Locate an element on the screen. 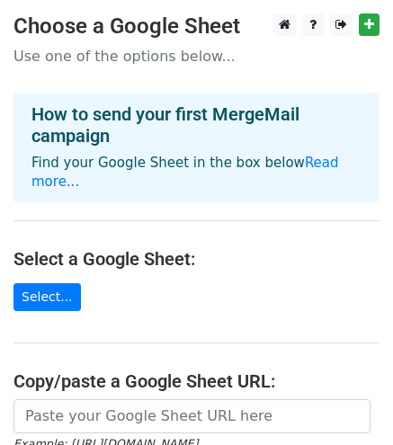  a: Select... is located at coordinates (47, 297).